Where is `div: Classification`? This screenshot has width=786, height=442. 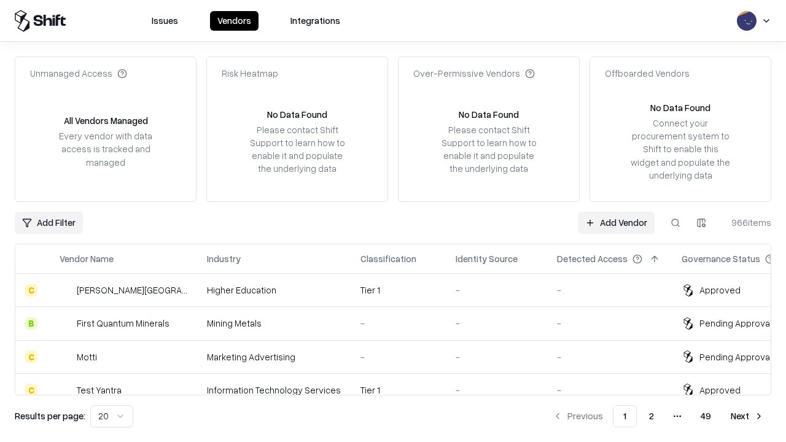 div: Classification is located at coordinates (388, 259).